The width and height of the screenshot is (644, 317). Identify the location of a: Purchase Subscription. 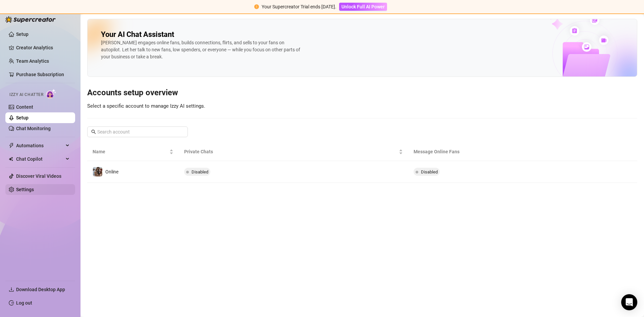
(43, 74).